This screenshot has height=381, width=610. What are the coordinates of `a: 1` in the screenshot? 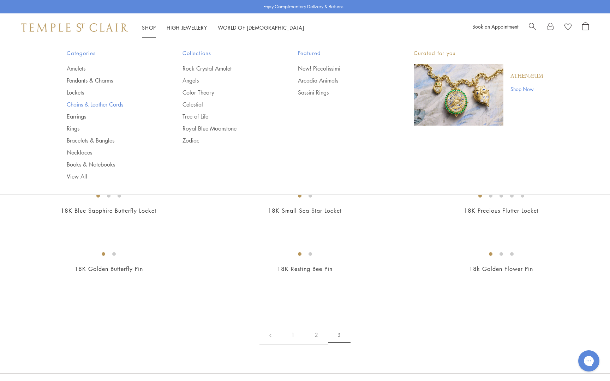 It's located at (293, 335).